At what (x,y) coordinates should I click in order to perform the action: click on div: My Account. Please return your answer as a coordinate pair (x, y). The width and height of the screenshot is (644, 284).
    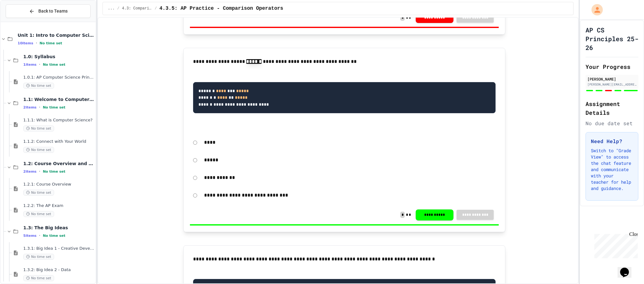
    Looking at the image, I should click on (594, 9).